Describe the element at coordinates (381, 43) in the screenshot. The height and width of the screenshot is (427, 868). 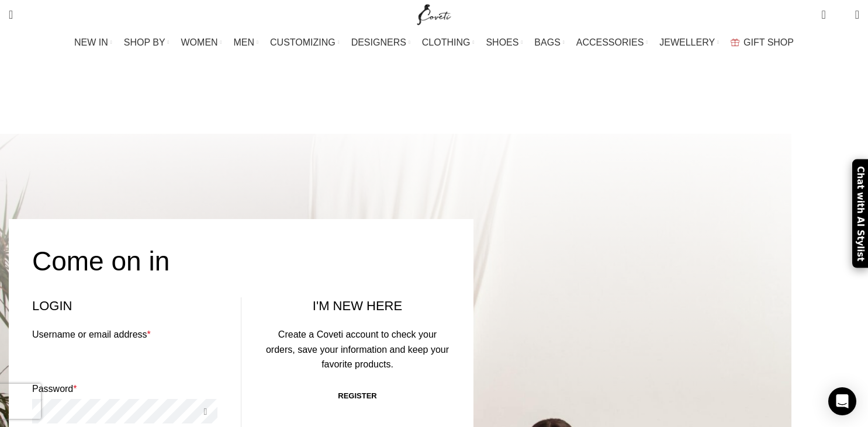
I see `a: DESIGNERS` at that location.